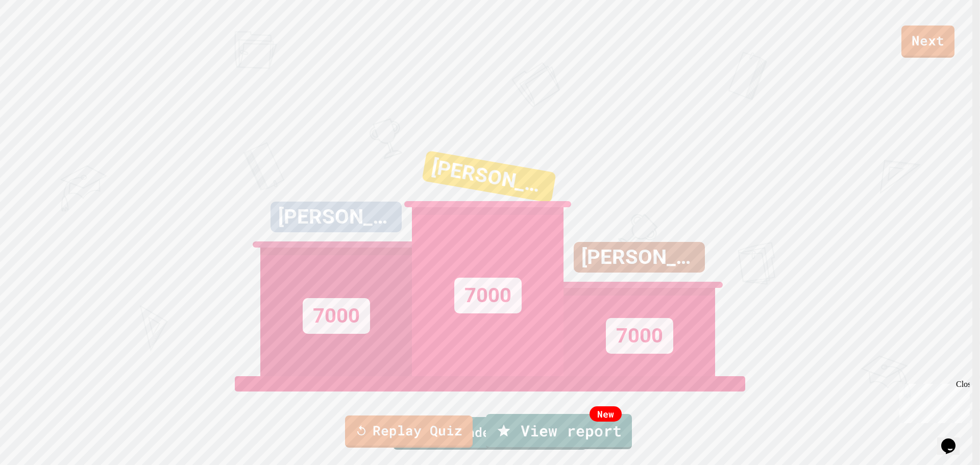 This screenshot has height=465, width=980. Describe the element at coordinates (559, 431) in the screenshot. I see `a: View report` at that location.